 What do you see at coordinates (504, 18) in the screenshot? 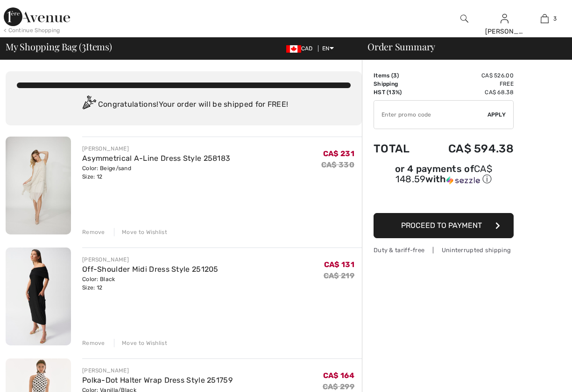
I see `a: Sign In` at bounding box center [504, 18].